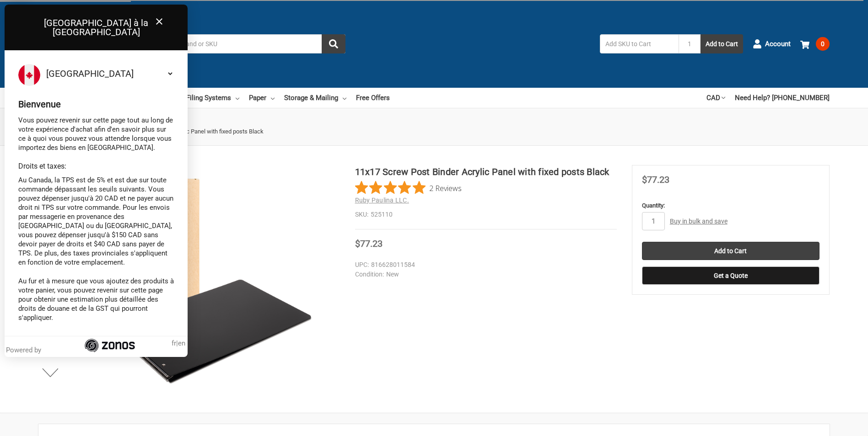 Image resolution: width=868 pixels, height=436 pixels. I want to click on img: 11x17 Screw Post Binder Acrylic Panel with fixed posts Black, so click(204, 279).